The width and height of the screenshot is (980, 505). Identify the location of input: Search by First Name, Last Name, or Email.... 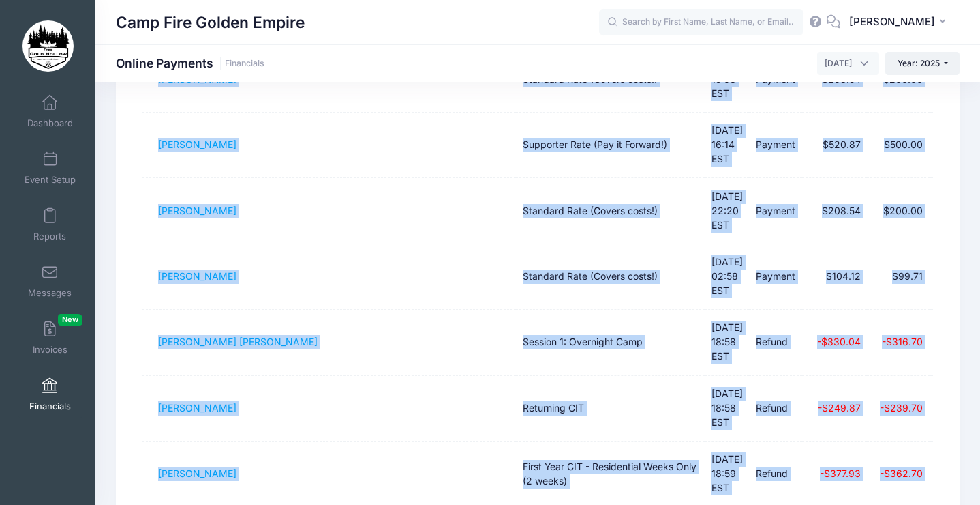
(701, 23).